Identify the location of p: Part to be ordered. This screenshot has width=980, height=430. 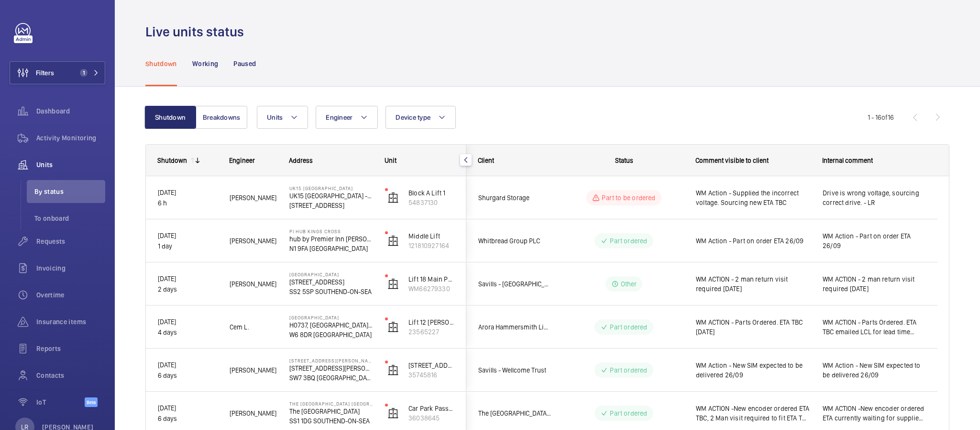
(628, 198).